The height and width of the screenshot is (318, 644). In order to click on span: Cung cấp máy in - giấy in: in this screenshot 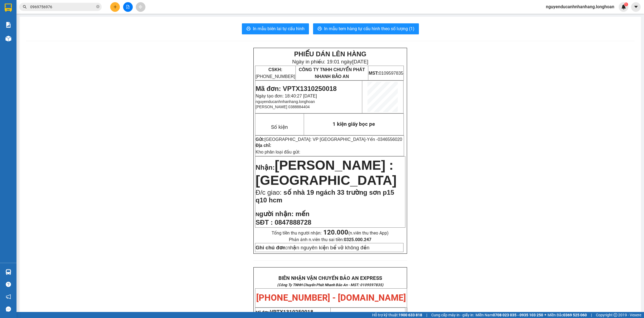, I will do `click(453, 315)`.